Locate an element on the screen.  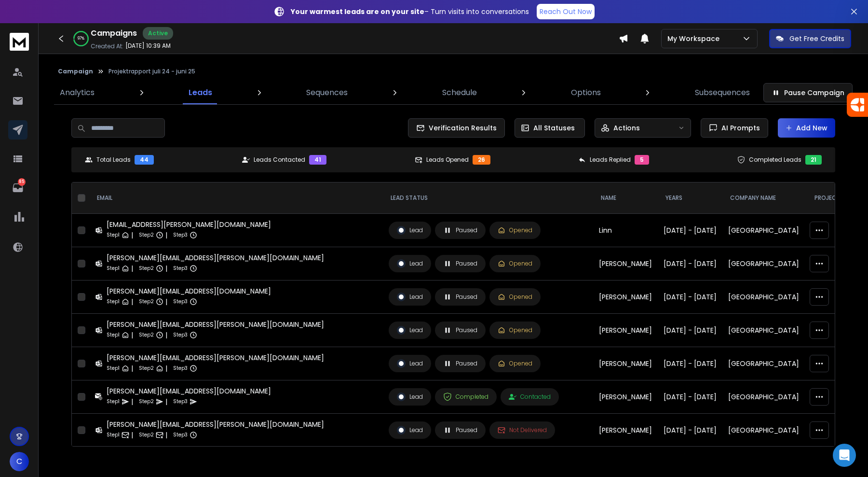
p: – Turn visits into conversations is located at coordinates (410, 11).